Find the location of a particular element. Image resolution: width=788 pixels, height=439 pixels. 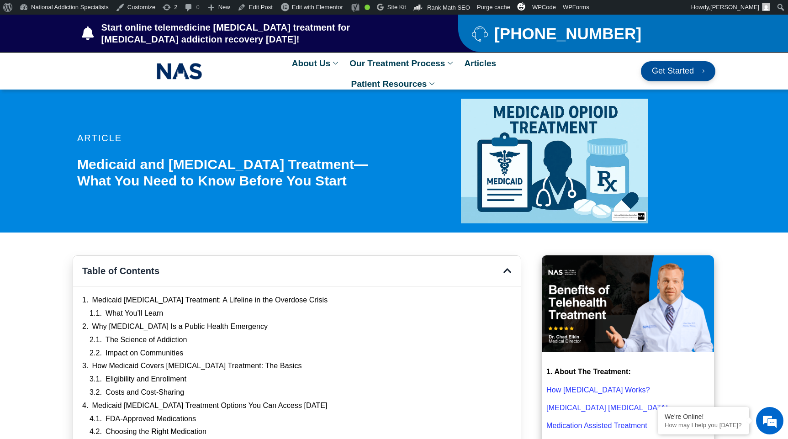

img: Medicaid opioid treatment is located at coordinates (555, 161).